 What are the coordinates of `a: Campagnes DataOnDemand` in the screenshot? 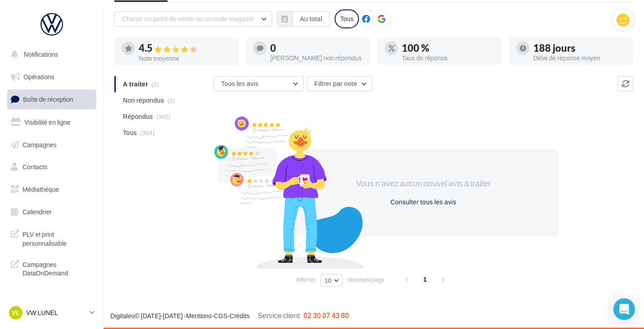 It's located at (52, 268).